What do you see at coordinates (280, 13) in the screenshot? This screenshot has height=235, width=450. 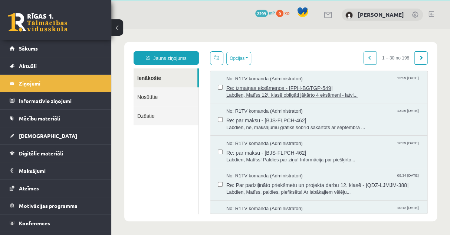 I see `span: 0` at bounding box center [280, 13].